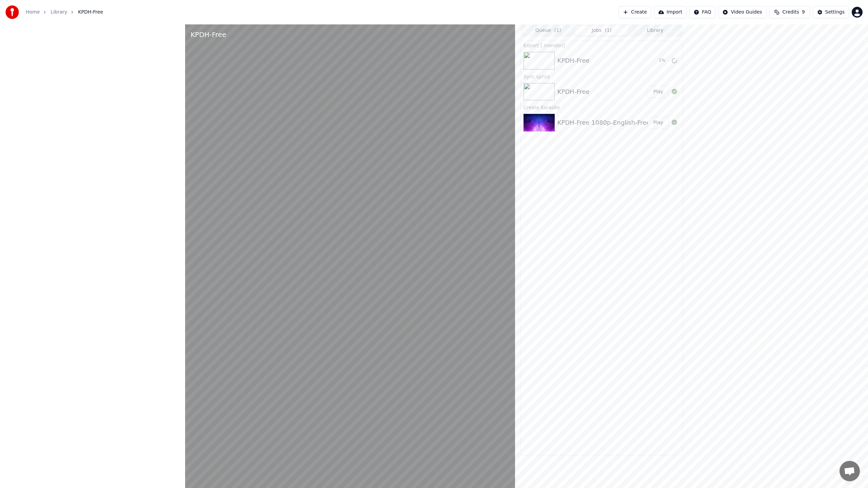  What do you see at coordinates (670, 12) in the screenshot?
I see `button: Import` at bounding box center [670, 12].